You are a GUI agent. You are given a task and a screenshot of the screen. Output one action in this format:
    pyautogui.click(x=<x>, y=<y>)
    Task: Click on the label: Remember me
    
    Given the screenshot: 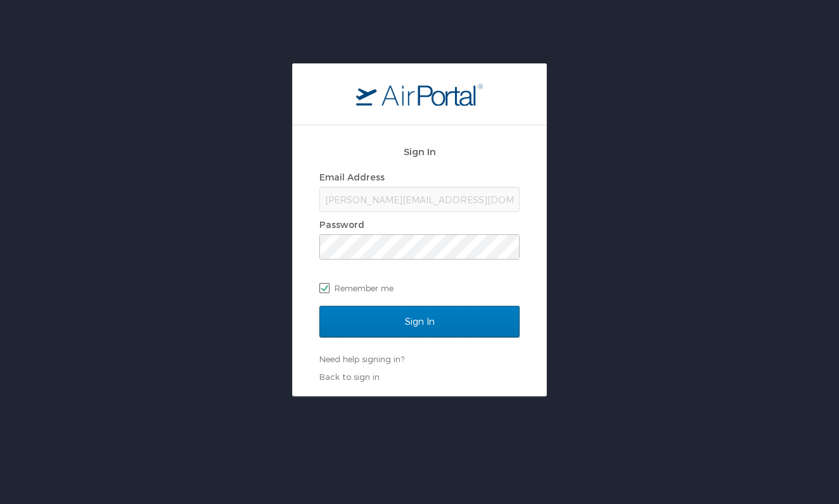 What is the action you would take?
    pyautogui.click(x=420, y=289)
    